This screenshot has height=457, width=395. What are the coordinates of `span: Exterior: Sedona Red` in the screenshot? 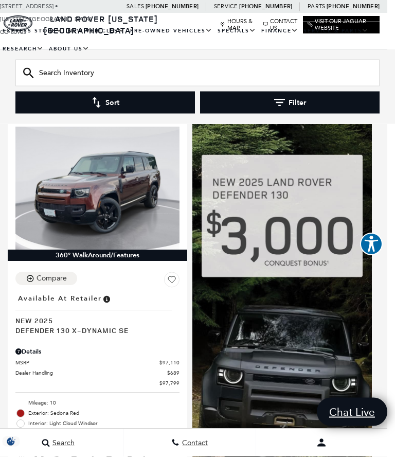 It's located at (104, 413).